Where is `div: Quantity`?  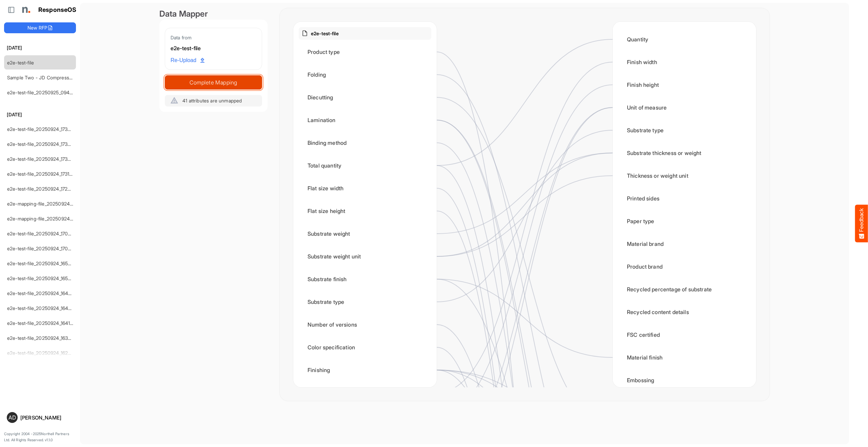 div: Quantity is located at coordinates (684, 39).